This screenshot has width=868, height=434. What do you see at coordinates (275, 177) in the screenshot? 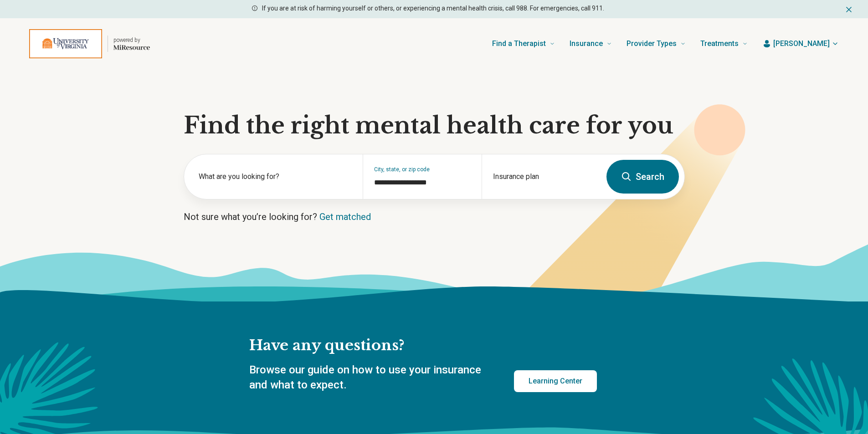
I see `label: What are you looking for?` at bounding box center [275, 177].